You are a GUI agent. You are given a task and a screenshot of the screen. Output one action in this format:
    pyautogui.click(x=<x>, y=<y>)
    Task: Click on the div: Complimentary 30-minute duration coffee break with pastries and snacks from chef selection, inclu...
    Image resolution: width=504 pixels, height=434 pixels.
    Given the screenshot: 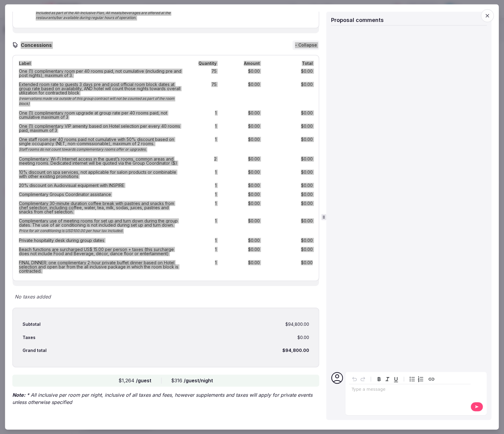 What is the action you would take?
    pyautogui.click(x=101, y=208)
    